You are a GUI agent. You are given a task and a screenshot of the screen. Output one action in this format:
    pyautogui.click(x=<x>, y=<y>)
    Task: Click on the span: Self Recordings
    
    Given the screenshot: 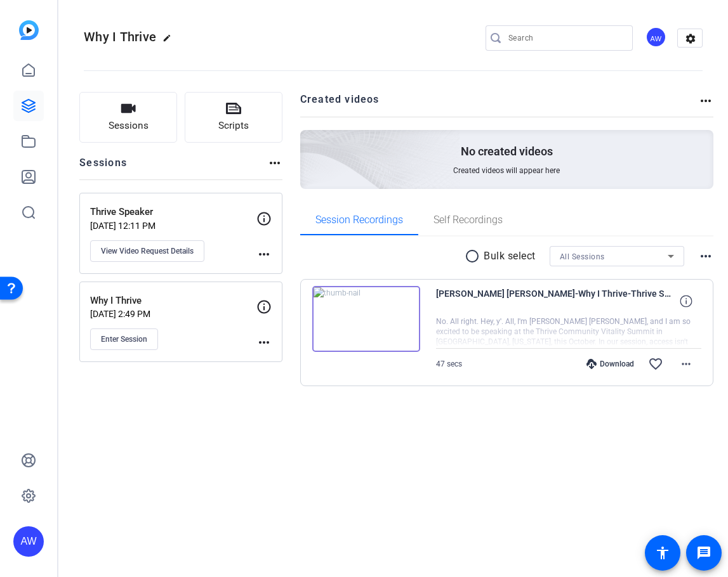 What is the action you would take?
    pyautogui.click(x=468, y=220)
    